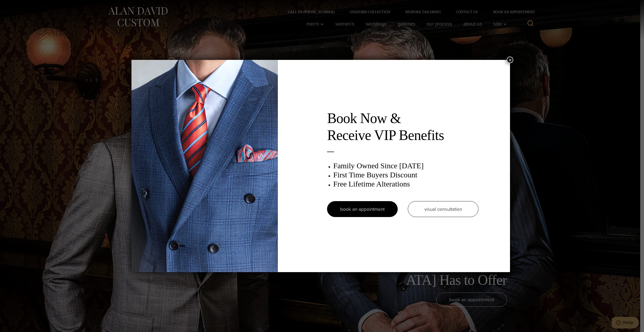  What do you see at coordinates (510, 60) in the screenshot?
I see `button: Close` at bounding box center [510, 60].